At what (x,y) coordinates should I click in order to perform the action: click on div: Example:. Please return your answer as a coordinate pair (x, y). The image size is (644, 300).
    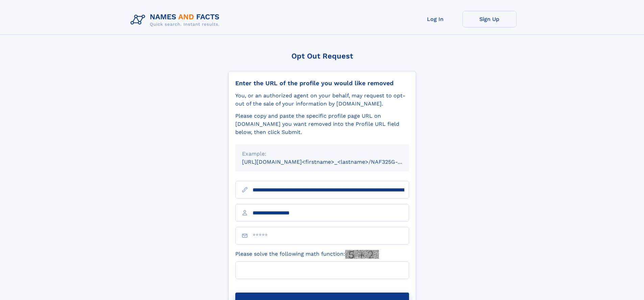
    Looking at the image, I should click on (322, 154).